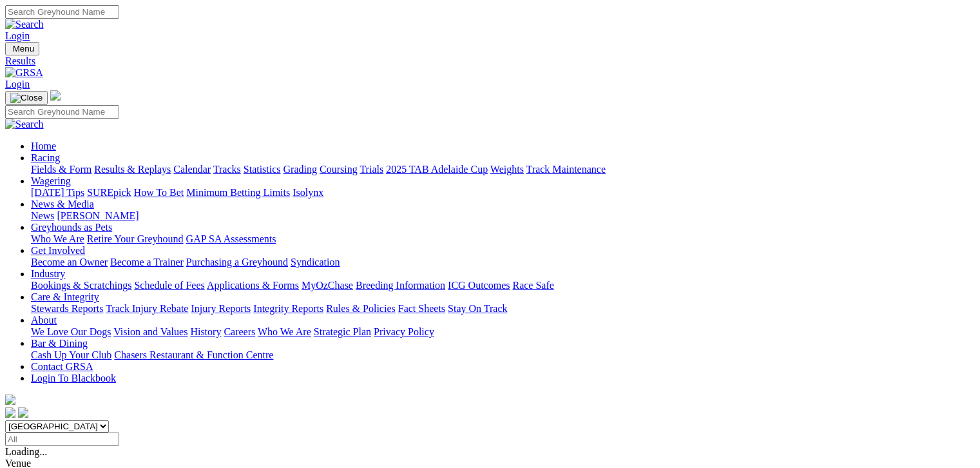 Image resolution: width=980 pixels, height=468 pixels. What do you see at coordinates (192, 169) in the screenshot?
I see `a: Calendar` at bounding box center [192, 169].